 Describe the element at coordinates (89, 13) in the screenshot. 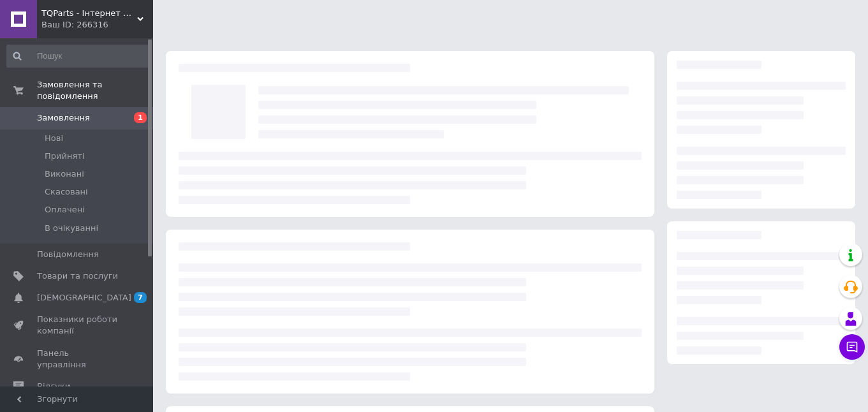

I see `span: TQParts - Інтернет магазин запчастин` at that location.